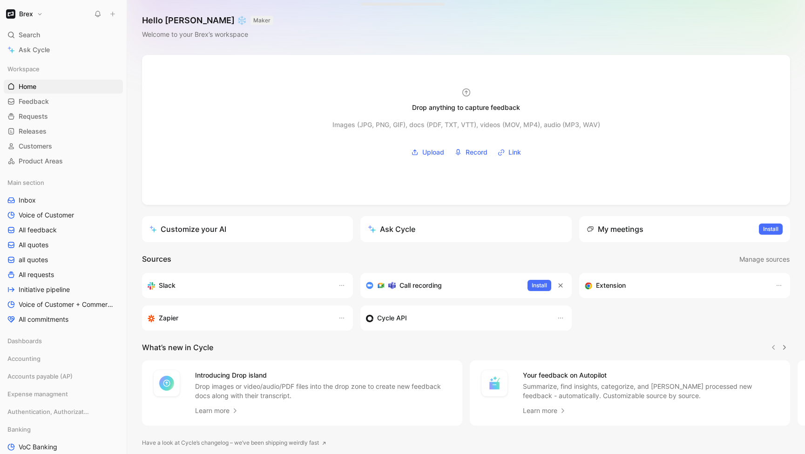 This screenshot has height=454, width=805. Describe the element at coordinates (38, 447) in the screenshot. I see `span: VoC Banking` at that location.